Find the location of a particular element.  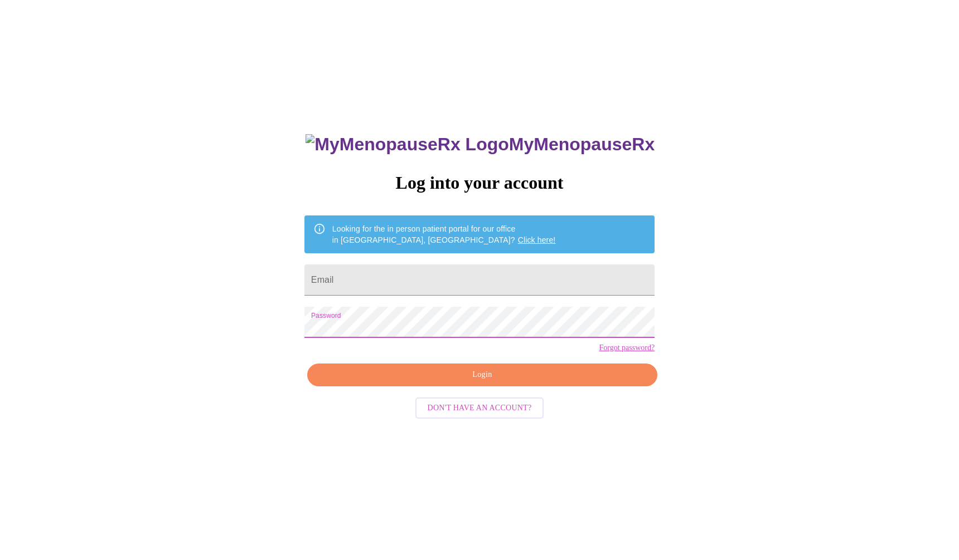

span: Don't have an account? is located at coordinates (480, 408).